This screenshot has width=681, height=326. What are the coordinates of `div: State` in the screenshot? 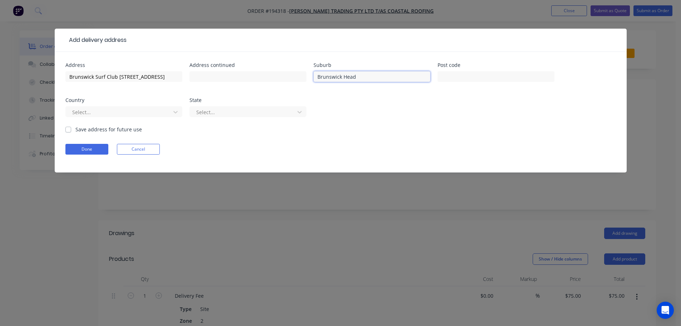 It's located at (248, 100).